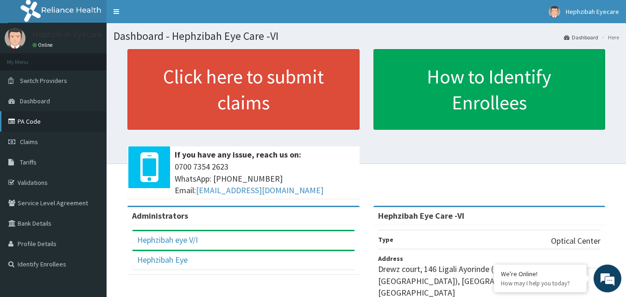 The height and width of the screenshot is (297, 626). I want to click on li: Here, so click(609, 37).